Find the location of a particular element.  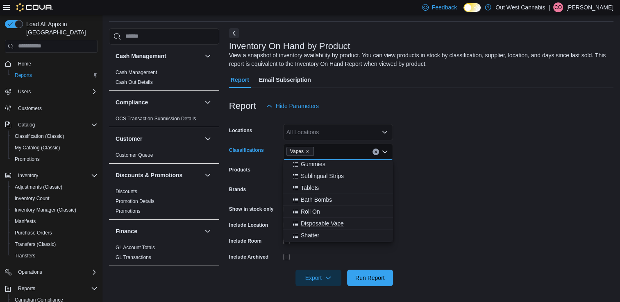

button: Roll On is located at coordinates (338, 212).